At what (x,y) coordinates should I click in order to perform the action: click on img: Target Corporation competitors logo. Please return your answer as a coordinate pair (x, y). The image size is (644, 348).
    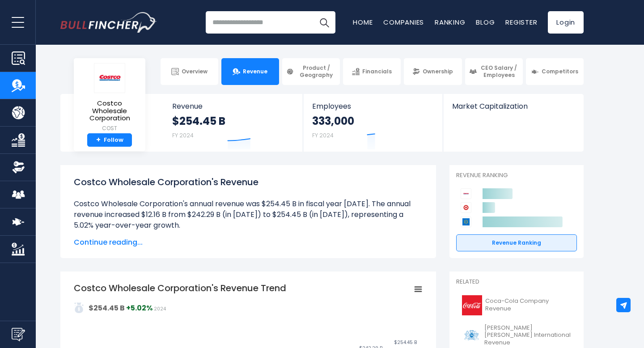
    Looking at the image, I should click on (466, 208).